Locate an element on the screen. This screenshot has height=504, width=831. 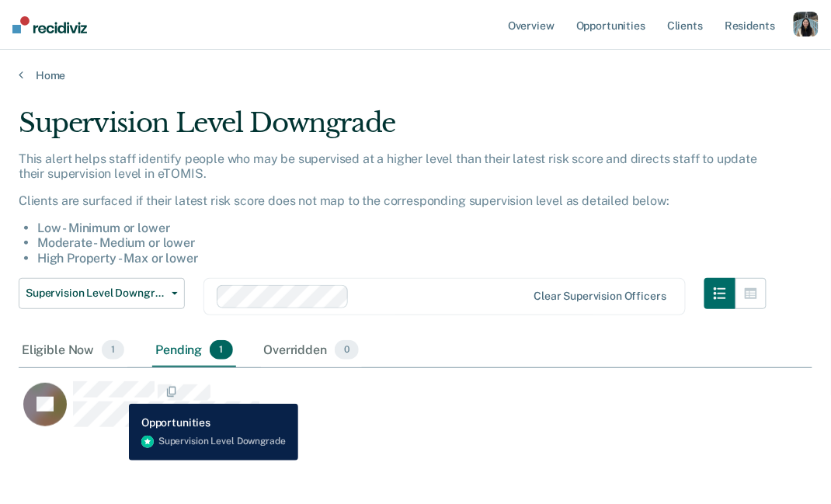
div: Supervision Level Downgrade is located at coordinates (392, 129).